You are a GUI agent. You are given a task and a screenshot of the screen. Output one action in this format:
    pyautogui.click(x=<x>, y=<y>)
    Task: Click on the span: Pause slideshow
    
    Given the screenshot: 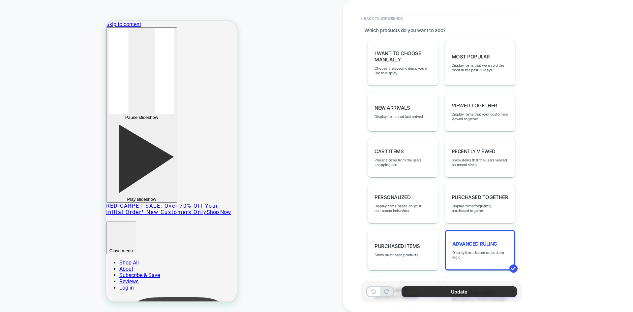 What is the action you would take?
    pyautogui.click(x=36, y=96)
    